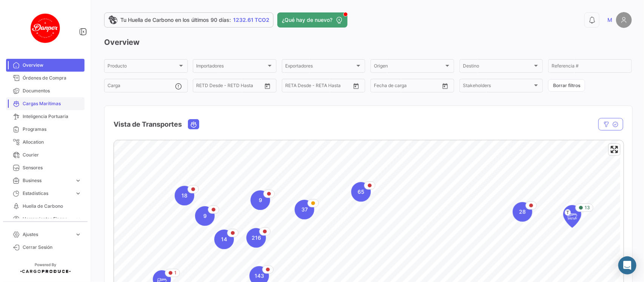 This screenshot has width=644, height=282. Describe the element at coordinates (52, 129) in the screenshot. I see `span: Programas` at that location.